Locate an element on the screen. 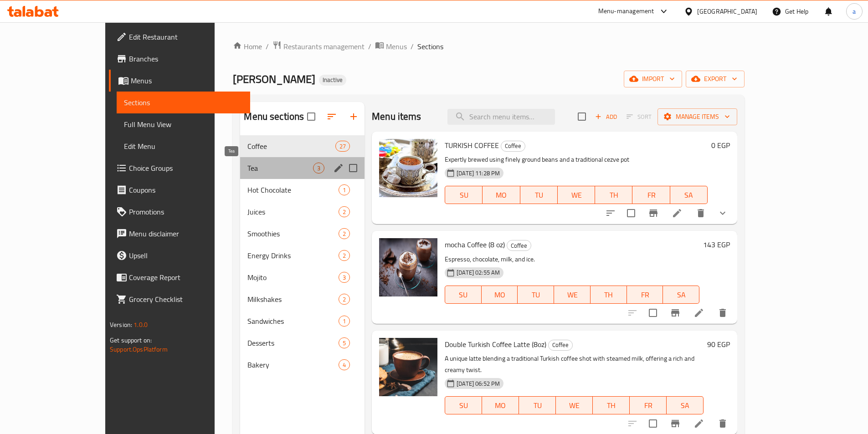 The width and height of the screenshot is (868, 434). a: Promotions is located at coordinates (179, 212).